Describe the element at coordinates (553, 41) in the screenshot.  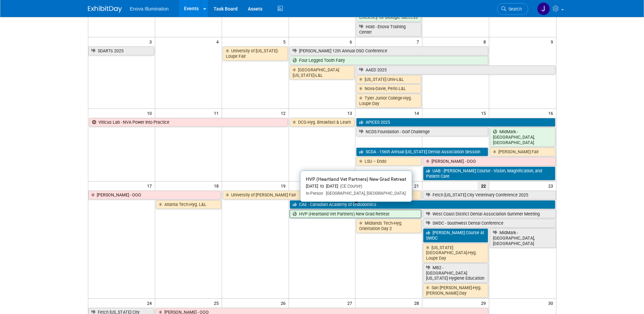
I see `span: 9` at that location.